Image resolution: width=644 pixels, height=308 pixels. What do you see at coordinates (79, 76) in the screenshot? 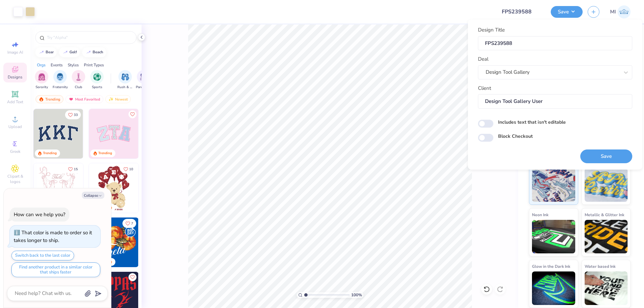
I see `img: Club Image` at bounding box center [79, 76].